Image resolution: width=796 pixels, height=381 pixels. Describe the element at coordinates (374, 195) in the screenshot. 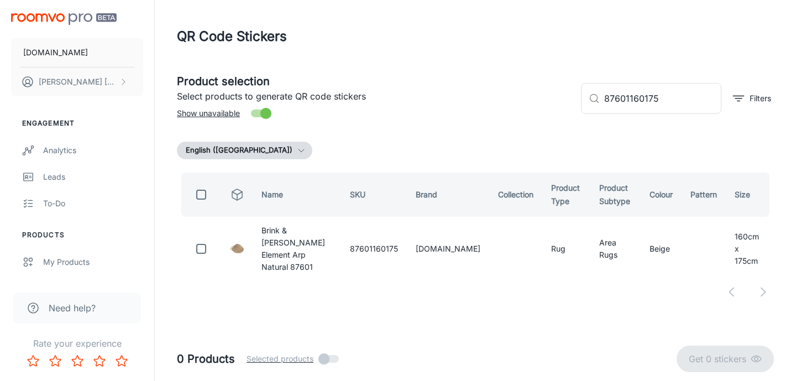

I see `th: SKU` at that location.